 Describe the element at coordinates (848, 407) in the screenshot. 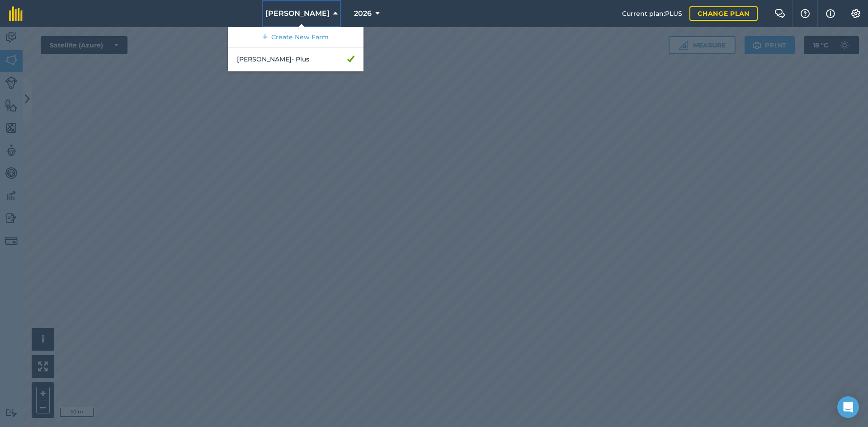

I see `div: Open Intercom Messenger` at that location.